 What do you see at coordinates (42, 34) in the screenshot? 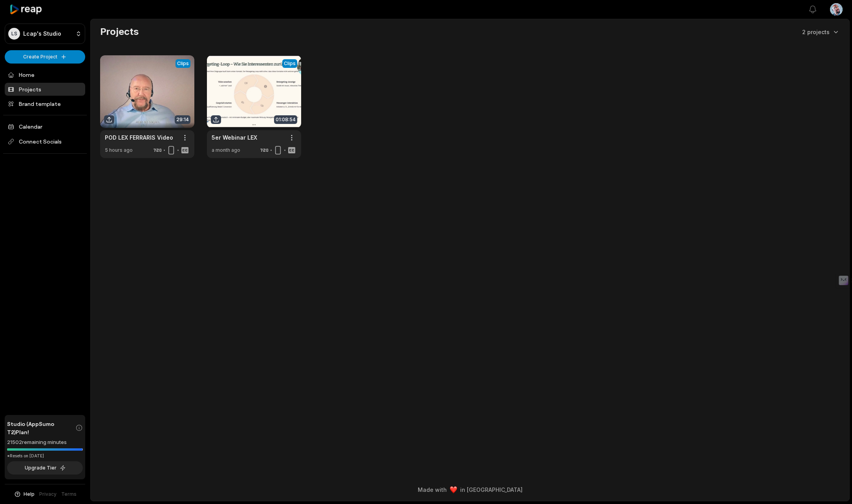
I see `p: Lcap's Studio` at bounding box center [42, 34].